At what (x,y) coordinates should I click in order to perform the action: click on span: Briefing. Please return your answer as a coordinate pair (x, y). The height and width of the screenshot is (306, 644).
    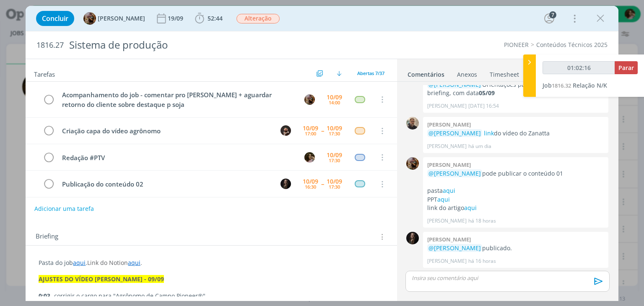
    Looking at the image, I should click on (47, 237).